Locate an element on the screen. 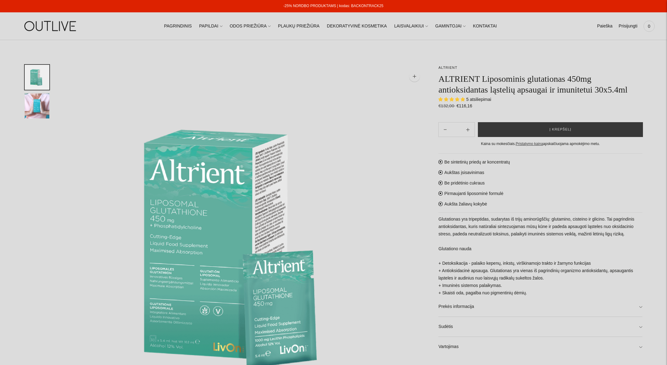 This screenshot has width=667, height=365. a: GAMINTOJAI is located at coordinates (450, 26).